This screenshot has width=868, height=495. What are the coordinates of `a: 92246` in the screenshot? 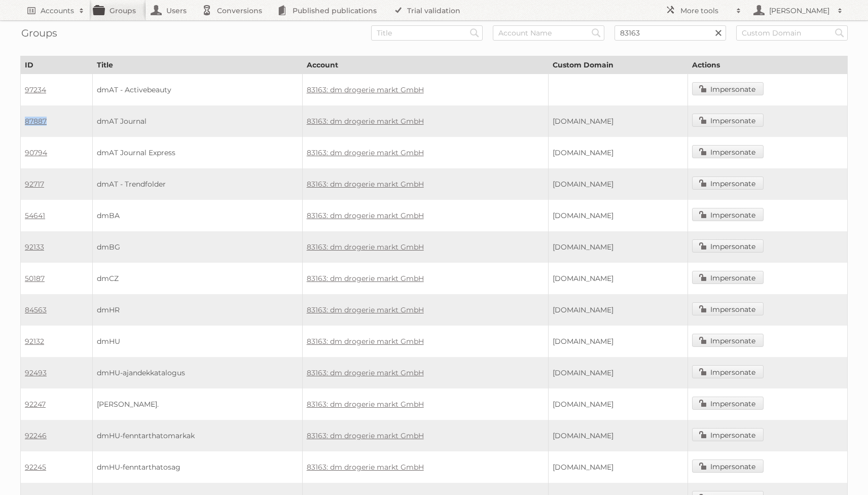 It's located at (35, 435).